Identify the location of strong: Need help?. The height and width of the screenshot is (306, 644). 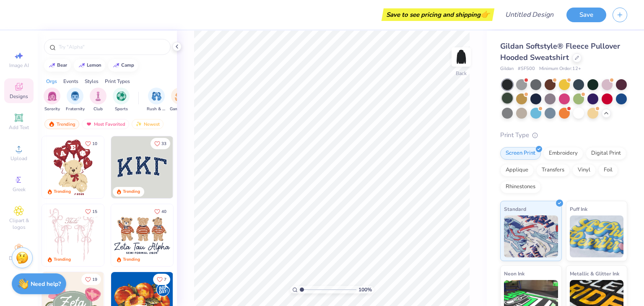
(46, 284).